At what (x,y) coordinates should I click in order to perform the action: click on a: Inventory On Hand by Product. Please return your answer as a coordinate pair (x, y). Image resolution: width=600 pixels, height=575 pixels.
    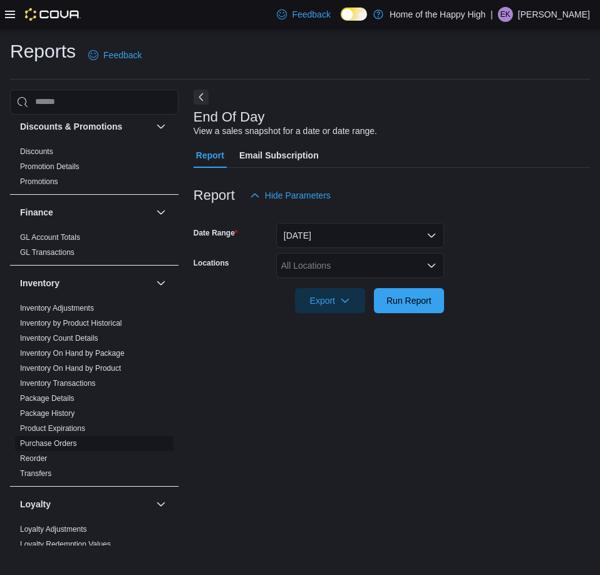
    Looking at the image, I should click on (70, 368).